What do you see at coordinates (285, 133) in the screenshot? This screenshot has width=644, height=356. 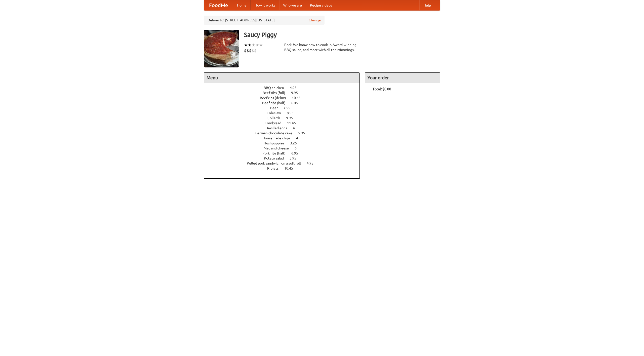 I see `a: German chocolate cake 5.95` at bounding box center [285, 133].